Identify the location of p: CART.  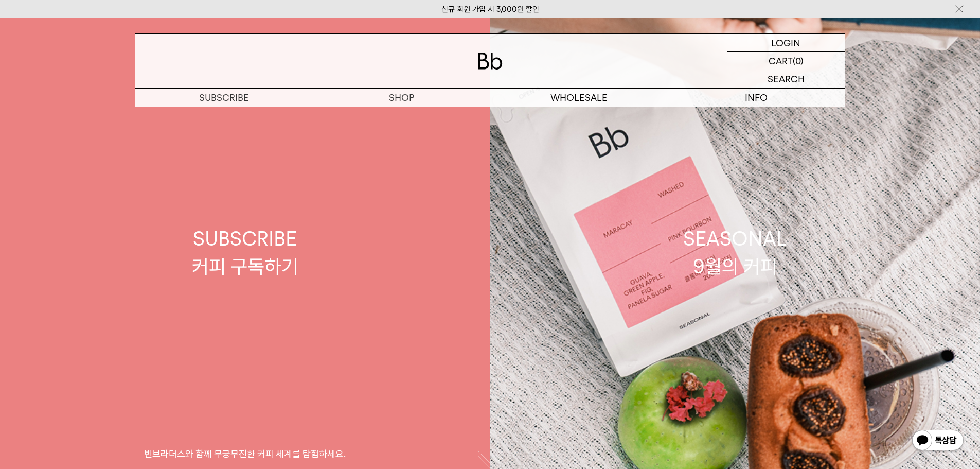
(781, 61).